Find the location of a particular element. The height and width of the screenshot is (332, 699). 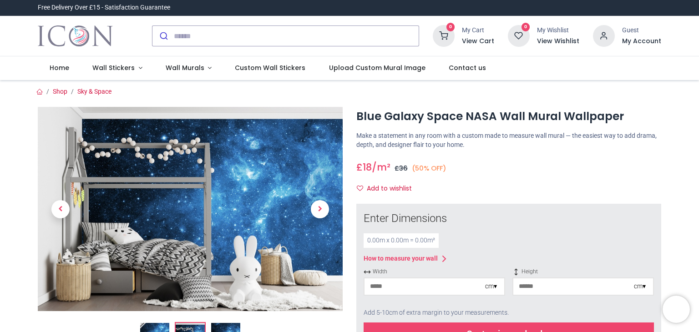

a: Sky & Space is located at coordinates (94, 91).